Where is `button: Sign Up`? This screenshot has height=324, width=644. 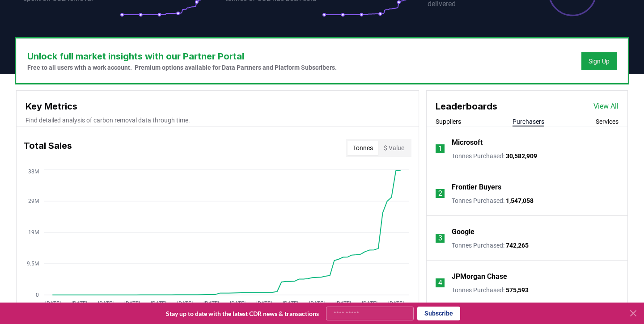 button: Sign Up is located at coordinates (599, 61).